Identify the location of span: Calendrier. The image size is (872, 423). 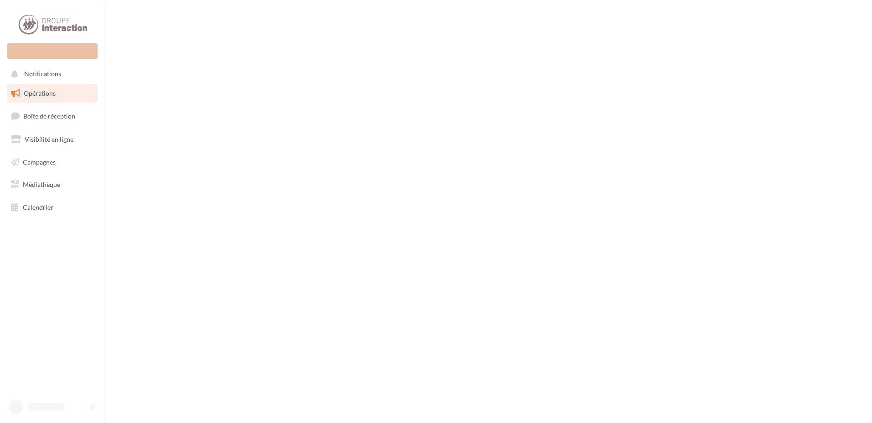
(38, 207).